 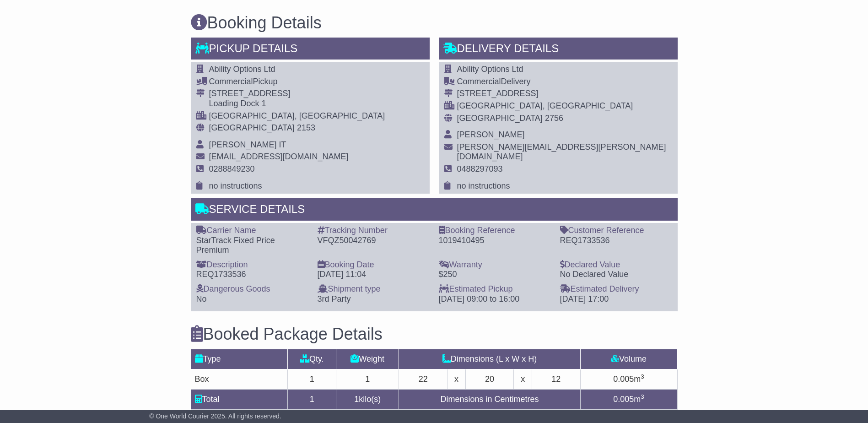 What do you see at coordinates (215, 416) in the screenshot?
I see `span: © One World Courier 2025. All rights reserved.` at bounding box center [215, 416].